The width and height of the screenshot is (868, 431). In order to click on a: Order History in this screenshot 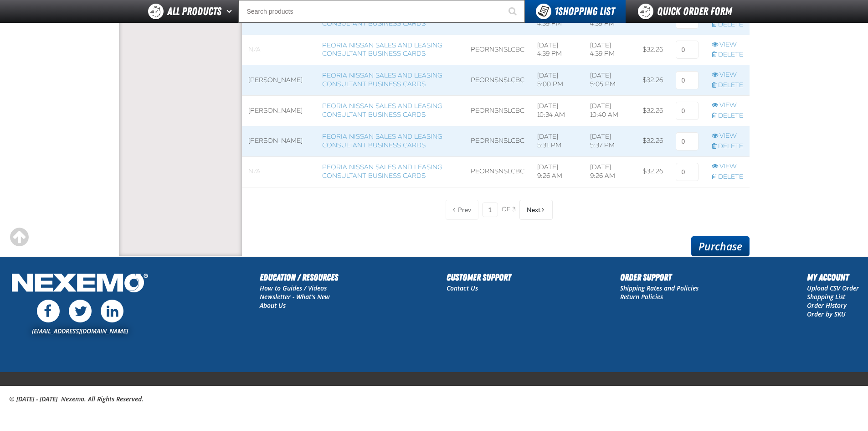, I will do `click(826, 305)`.